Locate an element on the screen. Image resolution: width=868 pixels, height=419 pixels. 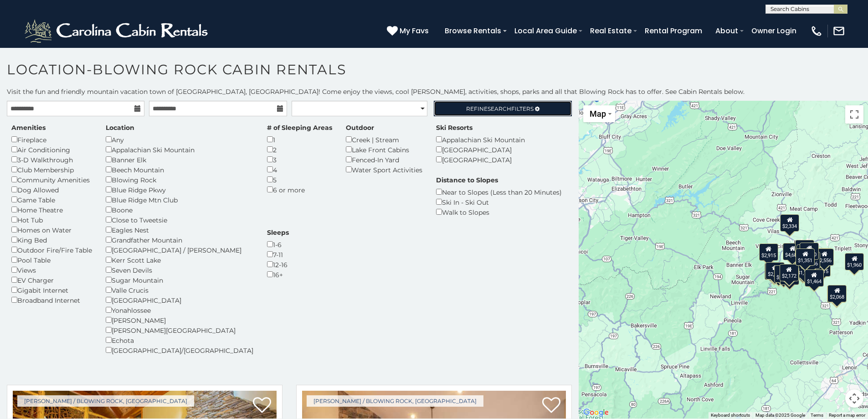
div: Close to Tweetsie is located at coordinates (179, 220).